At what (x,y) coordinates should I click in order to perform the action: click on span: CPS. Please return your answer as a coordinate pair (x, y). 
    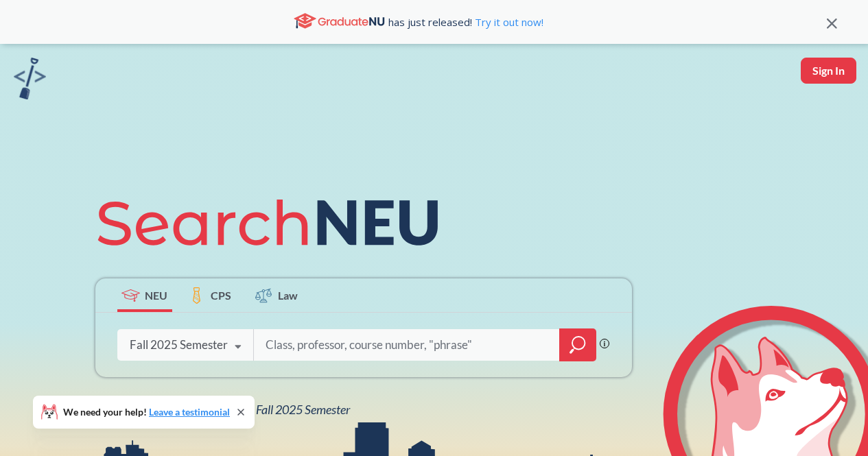
    Looking at the image, I should click on (221, 295).